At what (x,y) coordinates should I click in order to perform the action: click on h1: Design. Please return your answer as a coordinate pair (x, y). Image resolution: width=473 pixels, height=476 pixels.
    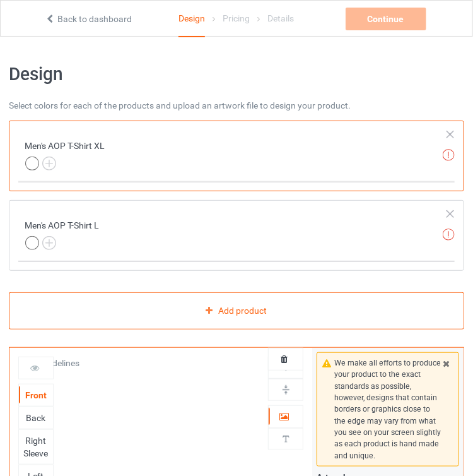
    Looking at the image, I should click on (236, 74).